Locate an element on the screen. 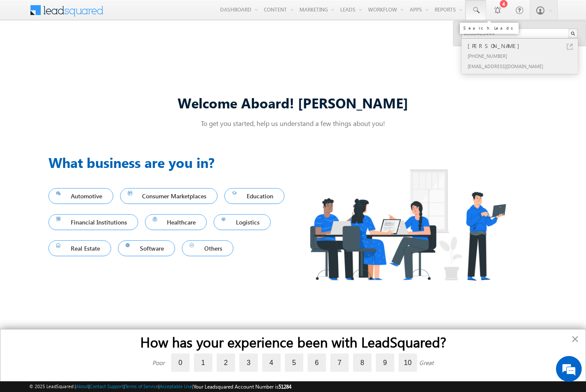 Image resolution: width=586 pixels, height=392 pixels. div: Great is located at coordinates (427, 362).